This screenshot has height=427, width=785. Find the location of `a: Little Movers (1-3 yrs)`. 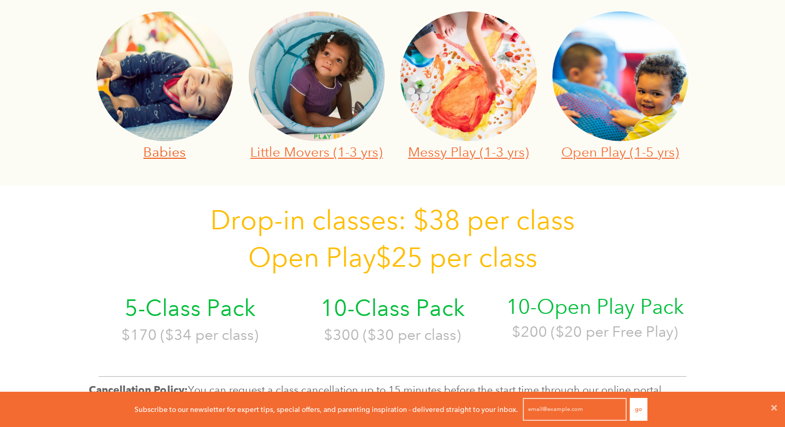

a: Little Movers (1-3 yrs) is located at coordinates (316, 152).